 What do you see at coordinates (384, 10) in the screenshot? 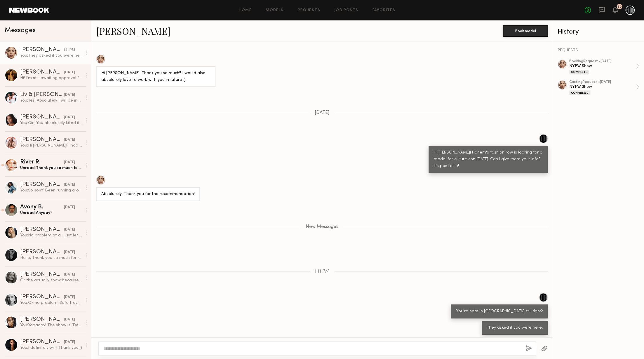
I see `a: Favorites` at bounding box center [384, 10].